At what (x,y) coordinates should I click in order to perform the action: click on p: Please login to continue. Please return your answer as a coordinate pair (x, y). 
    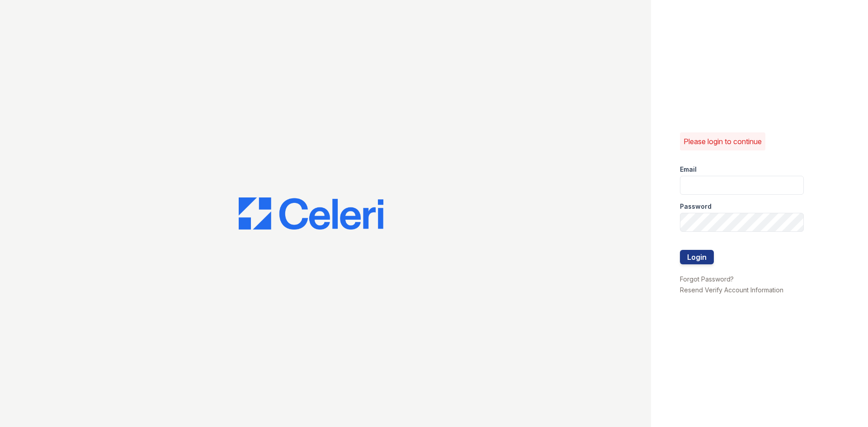
    Looking at the image, I should click on (722, 141).